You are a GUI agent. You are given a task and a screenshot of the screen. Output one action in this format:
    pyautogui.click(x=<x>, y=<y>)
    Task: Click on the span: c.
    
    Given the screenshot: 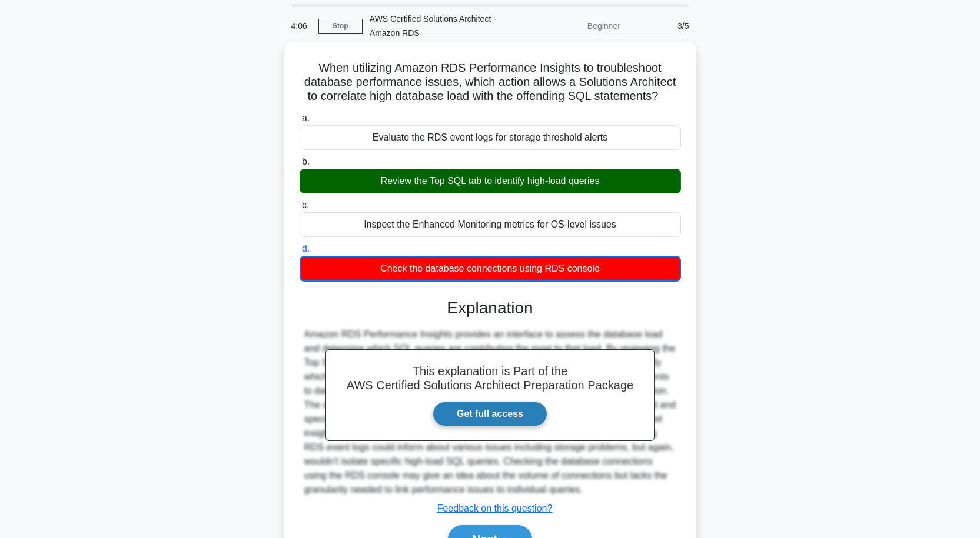 What is the action you would take?
    pyautogui.click(x=305, y=205)
    